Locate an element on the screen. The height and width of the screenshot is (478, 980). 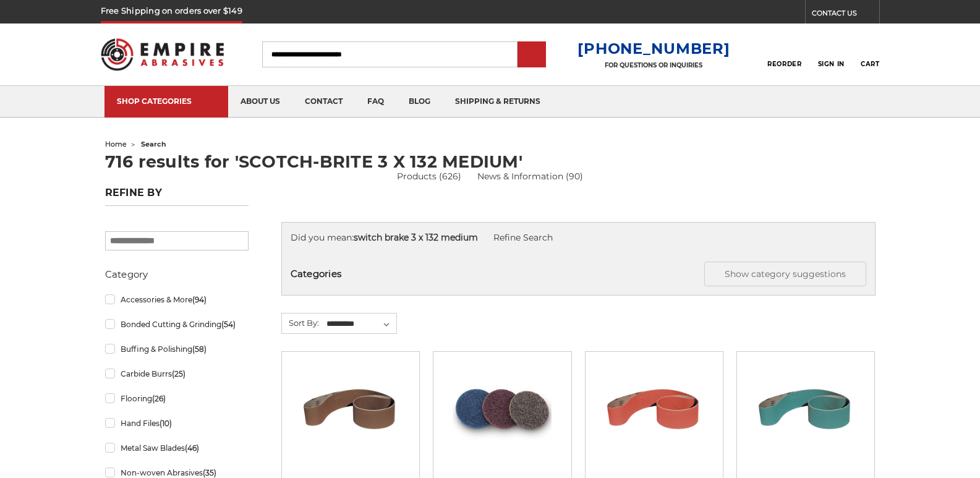
div: SHOP CATEGORIES is located at coordinates (167, 101).